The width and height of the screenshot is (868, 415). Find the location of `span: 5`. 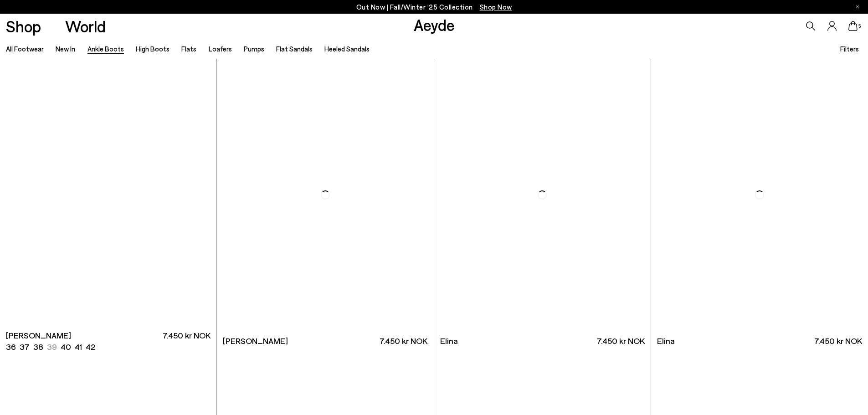

span: 5 is located at coordinates (860, 26).